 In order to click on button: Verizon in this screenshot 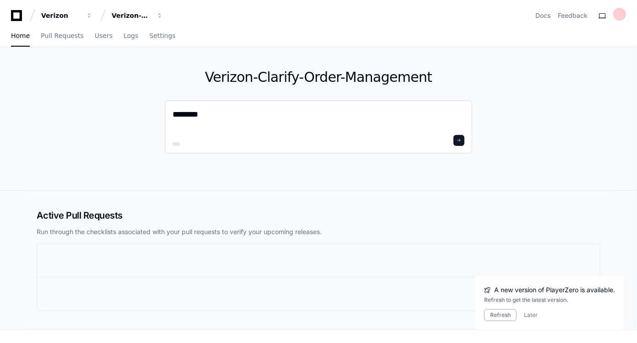, I will do `click(67, 16)`.